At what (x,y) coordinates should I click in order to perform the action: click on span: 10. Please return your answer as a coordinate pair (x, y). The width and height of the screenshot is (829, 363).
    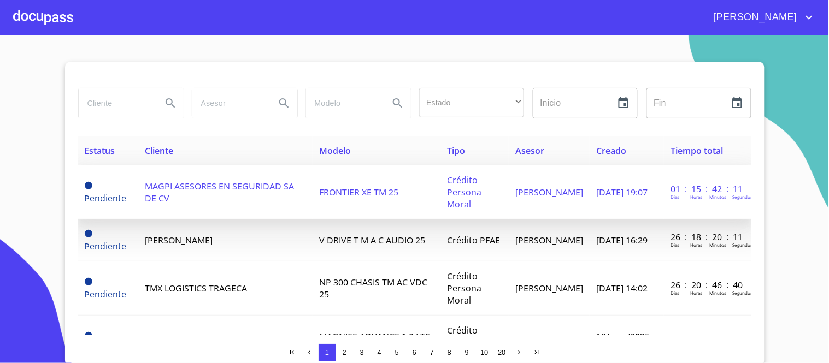
    Looking at the image, I should click on (484, 352).